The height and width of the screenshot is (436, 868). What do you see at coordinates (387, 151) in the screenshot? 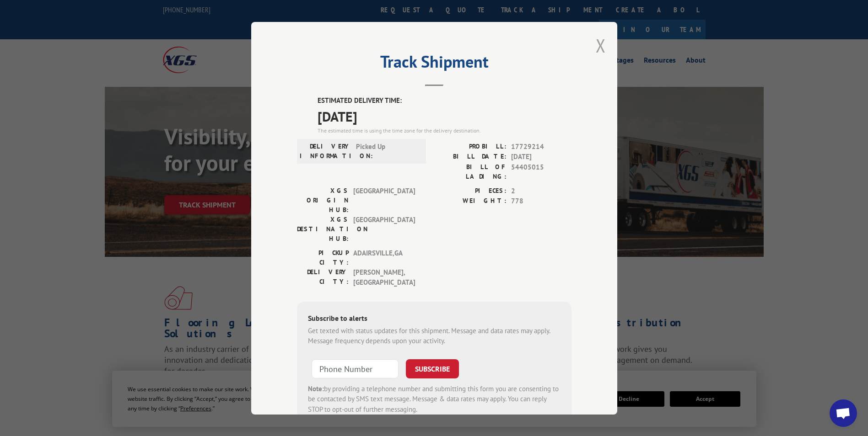
I see `span: Picked Up` at bounding box center [387, 151].